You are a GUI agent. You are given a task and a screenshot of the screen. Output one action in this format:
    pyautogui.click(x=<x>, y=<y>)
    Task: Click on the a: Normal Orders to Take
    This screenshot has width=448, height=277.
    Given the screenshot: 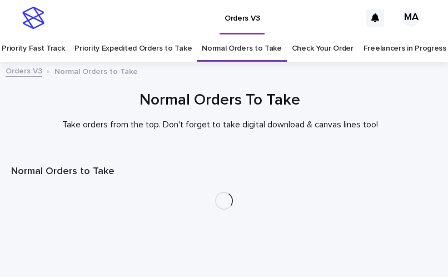 What is the action you would take?
    pyautogui.click(x=242, y=48)
    